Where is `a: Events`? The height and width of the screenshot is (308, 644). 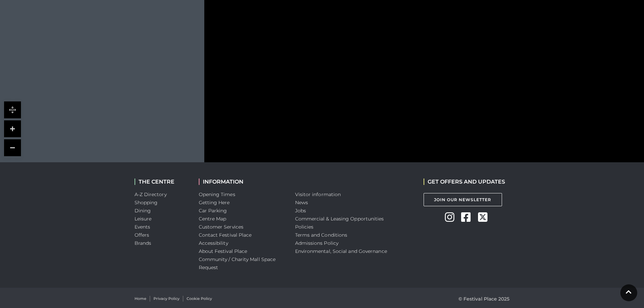
a: Events is located at coordinates (142, 227).